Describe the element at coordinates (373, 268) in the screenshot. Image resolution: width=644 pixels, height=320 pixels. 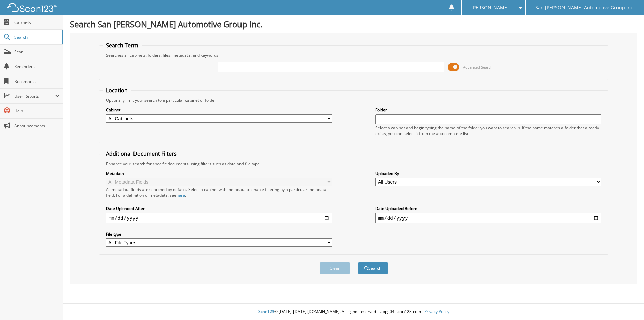
I see `button: Search` at that location.